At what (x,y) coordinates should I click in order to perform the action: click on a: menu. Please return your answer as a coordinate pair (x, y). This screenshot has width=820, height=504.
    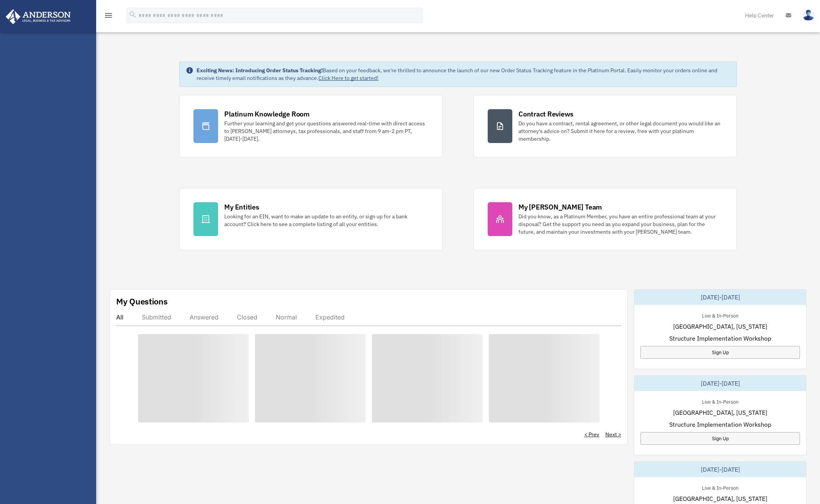
    Looking at the image, I should click on (108, 16).